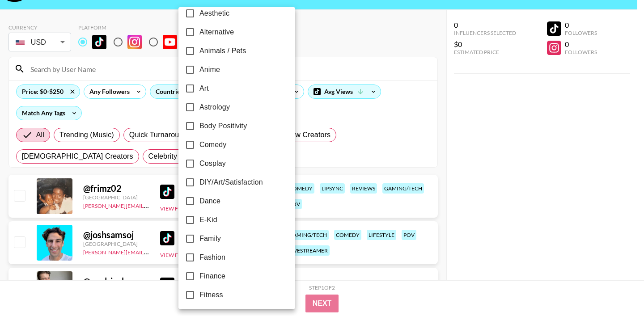 This screenshot has width=644, height=316. What do you see at coordinates (212, 276) in the screenshot?
I see `span: Finance` at bounding box center [212, 276].